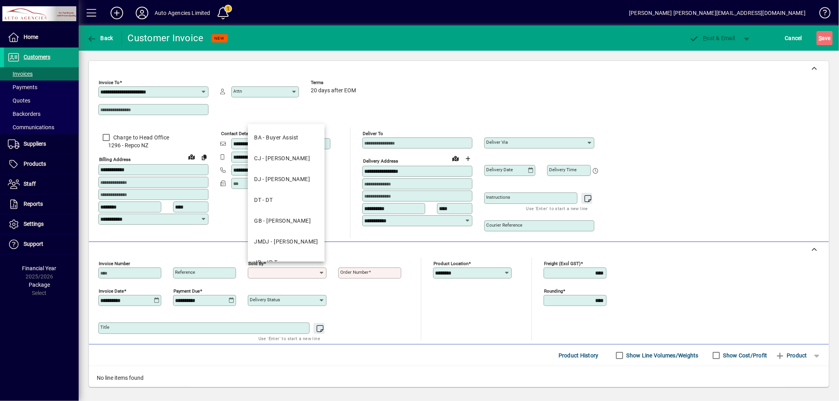 This screenshot has height=401, width=839. I want to click on mat-label: Sold by, so click(256, 264).